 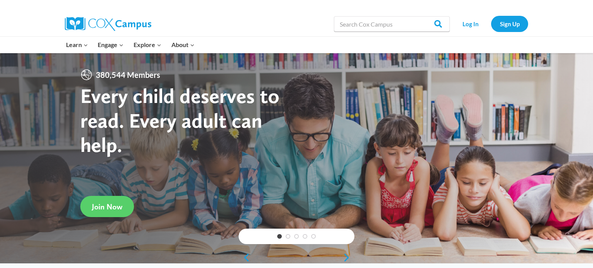 What do you see at coordinates (110, 45) in the screenshot?
I see `span: Engage` at bounding box center [110, 45].